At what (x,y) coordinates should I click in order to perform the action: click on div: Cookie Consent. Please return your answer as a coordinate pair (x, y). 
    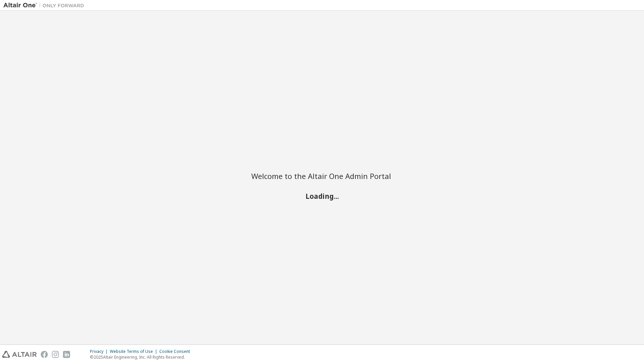
    Looking at the image, I should click on (177, 352).